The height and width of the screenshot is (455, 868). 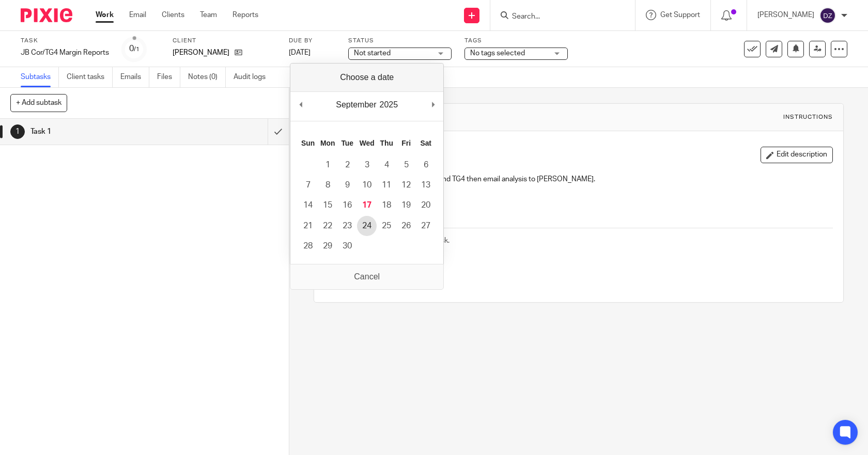 I want to click on button: 27, so click(x=426, y=226).